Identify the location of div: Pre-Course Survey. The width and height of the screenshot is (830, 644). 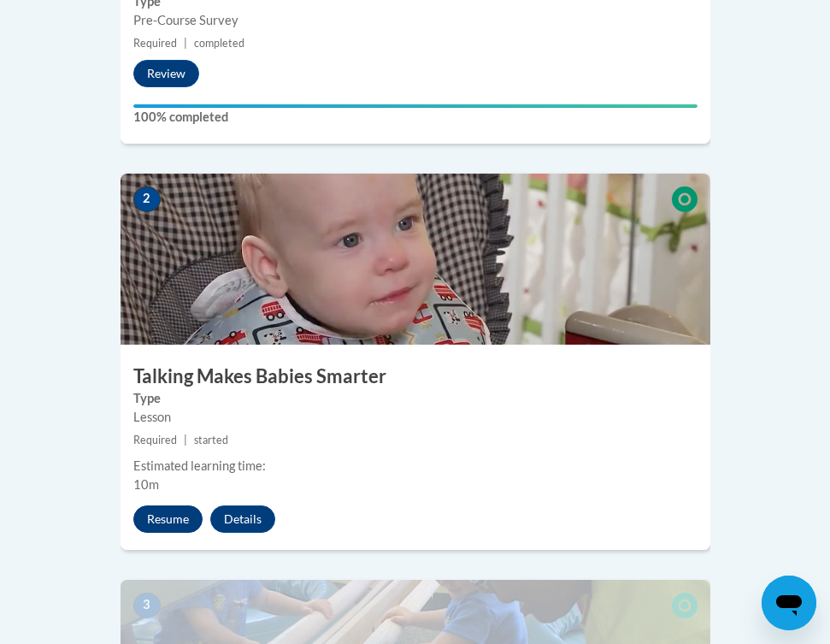
(415, 20).